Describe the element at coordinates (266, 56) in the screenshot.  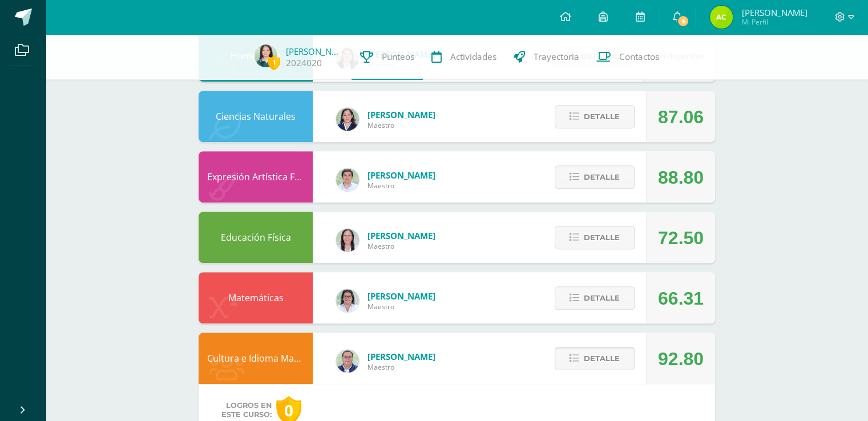
I see `img: 7533830a65007a9ba9768a73d7963f82.png` at that location.